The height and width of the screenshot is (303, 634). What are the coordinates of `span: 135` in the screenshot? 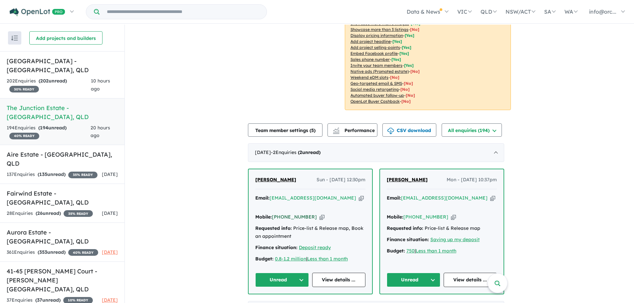 It's located at (43, 175).